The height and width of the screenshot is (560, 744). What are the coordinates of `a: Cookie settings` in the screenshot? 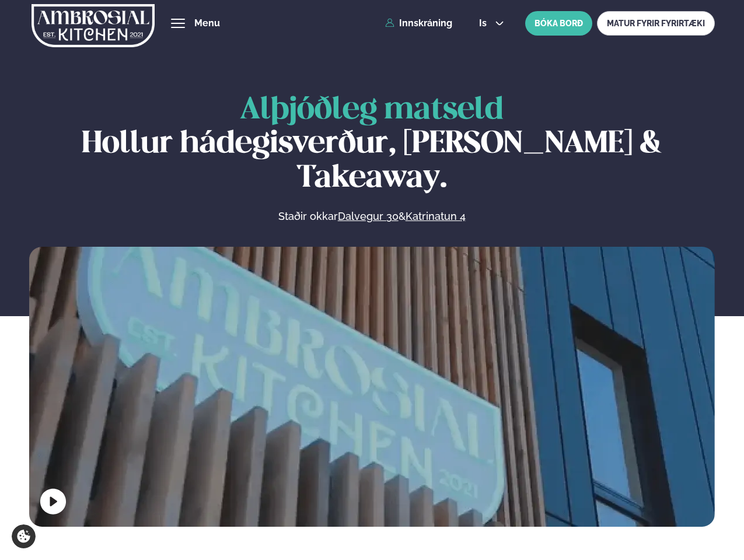 It's located at (23, 537).